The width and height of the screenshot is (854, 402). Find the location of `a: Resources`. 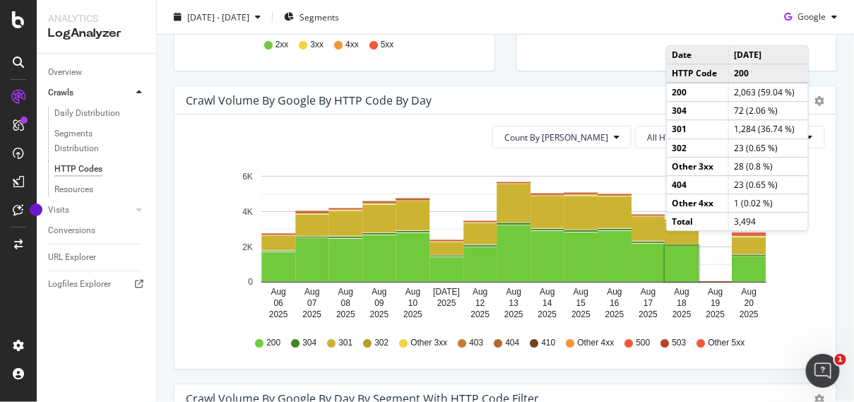

a: Resources is located at coordinates (100, 189).